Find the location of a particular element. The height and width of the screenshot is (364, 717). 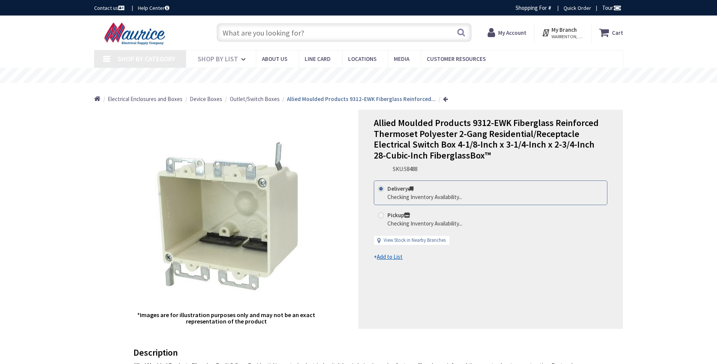

img: Maurice Electrical Supply Company is located at coordinates (136, 34).